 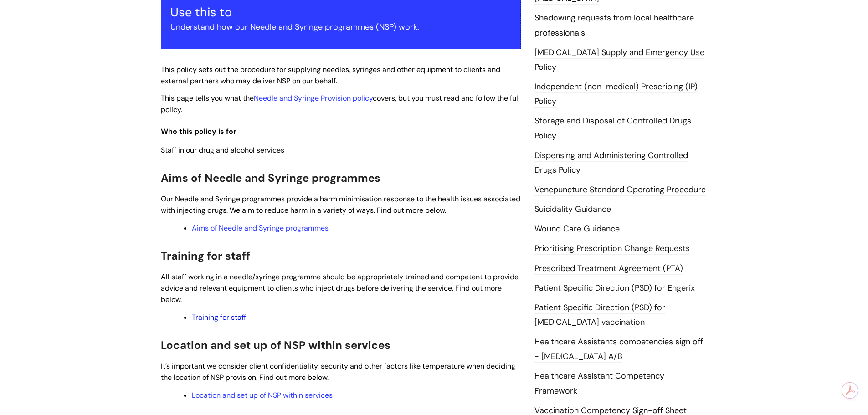 I want to click on span: Training for staff, so click(x=206, y=255).